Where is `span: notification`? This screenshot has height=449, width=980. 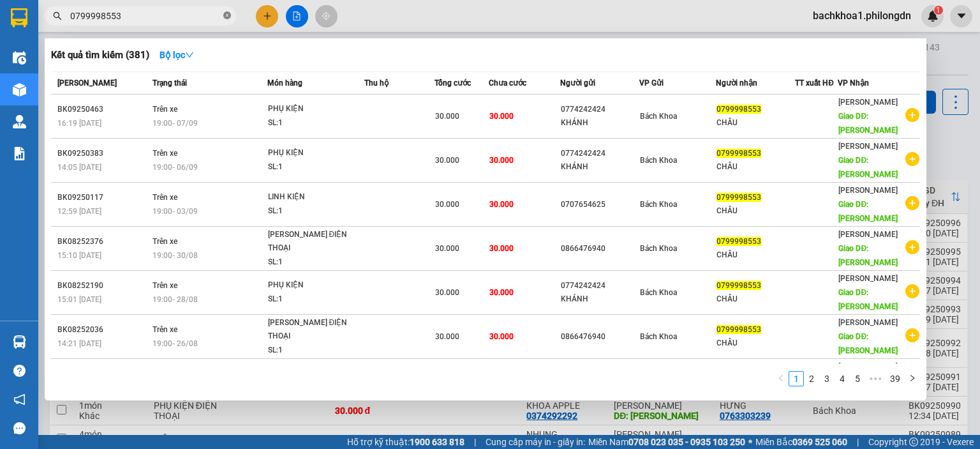
span: notification is located at coordinates (19, 399).